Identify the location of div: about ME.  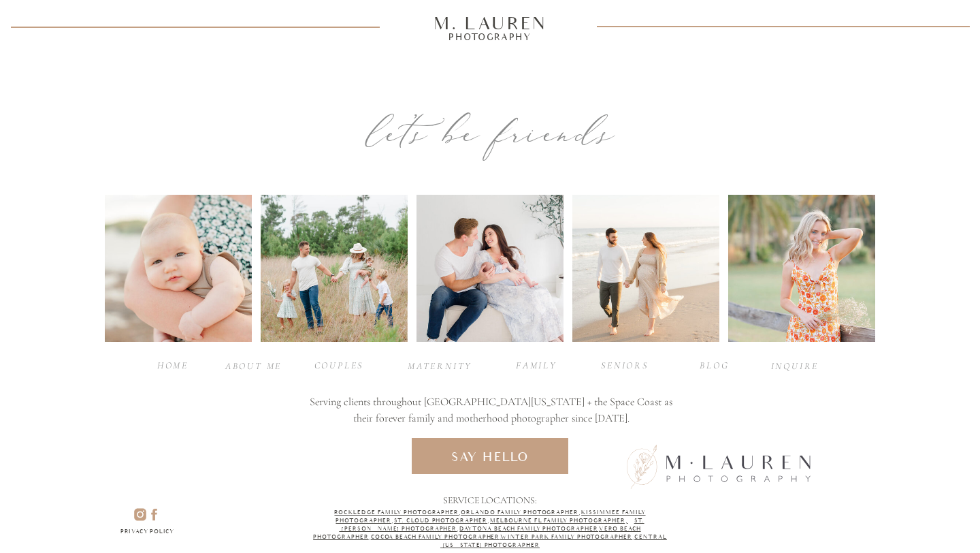
(253, 365).